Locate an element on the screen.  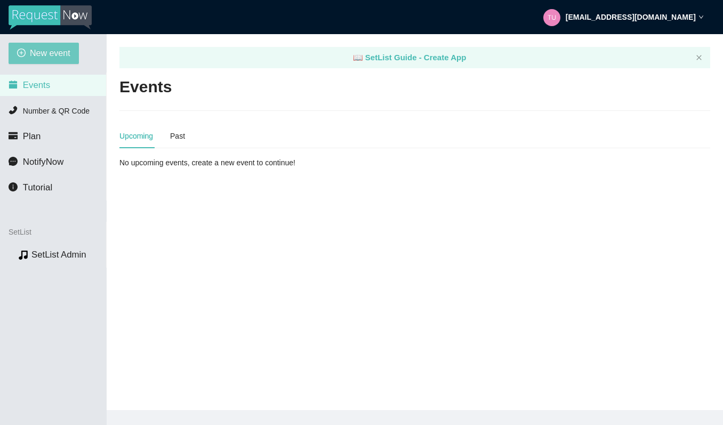
span: Events is located at coordinates (36, 85).